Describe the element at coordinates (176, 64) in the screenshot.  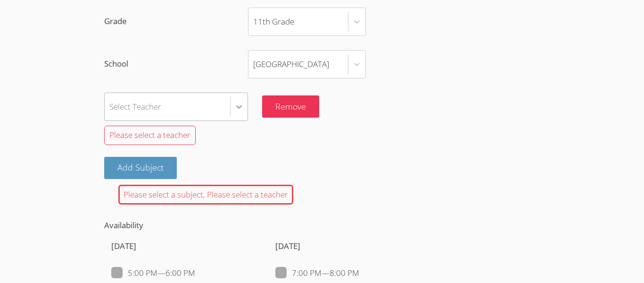
I see `span: School` at that location.